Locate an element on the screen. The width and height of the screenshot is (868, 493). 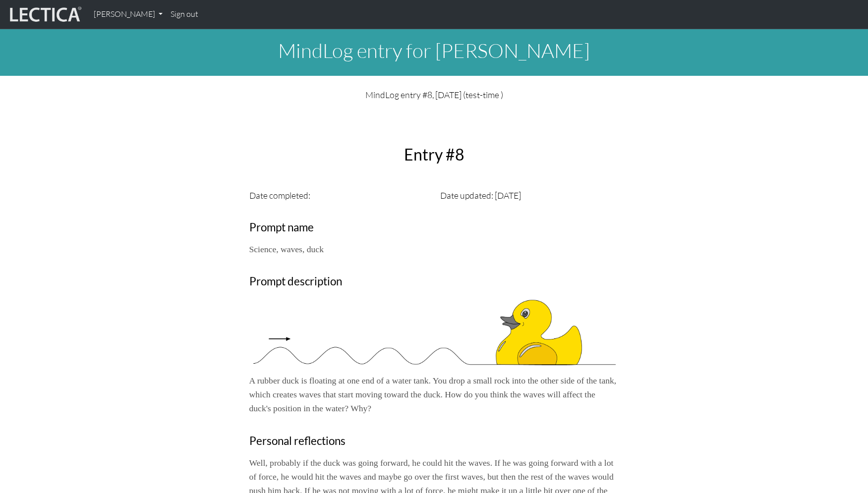
h2: Entry #8 is located at coordinates (434, 155).